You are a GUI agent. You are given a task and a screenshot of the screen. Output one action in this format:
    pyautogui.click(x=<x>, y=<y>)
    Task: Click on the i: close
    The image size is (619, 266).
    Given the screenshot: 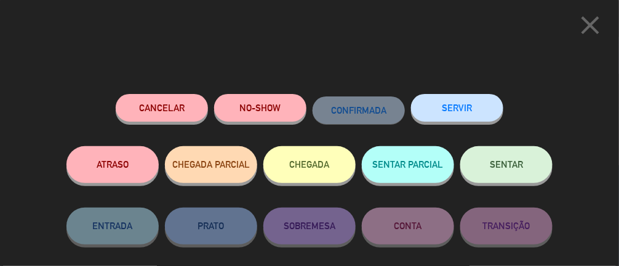 What is the action you would take?
    pyautogui.click(x=590, y=25)
    